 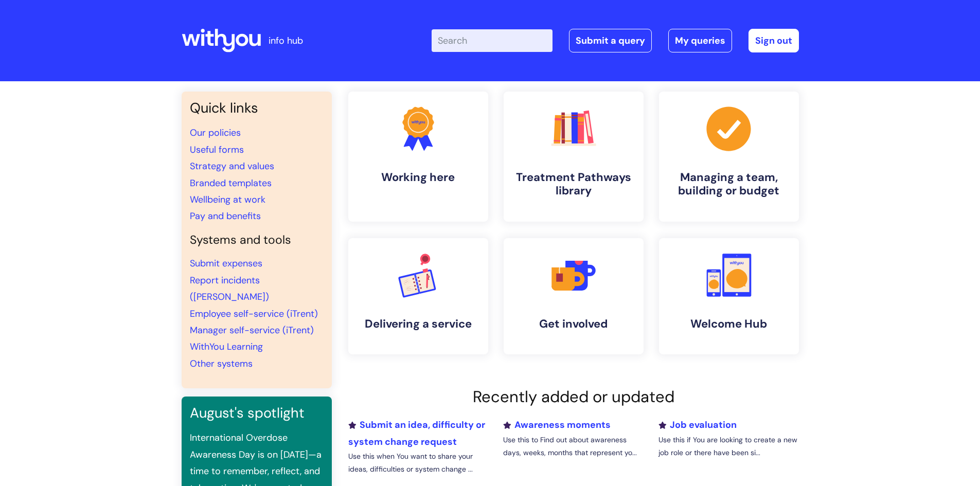 I want to click on p: Use this to Find out about awareness days, weeks, months that represent yo..., so click(x=573, y=446).